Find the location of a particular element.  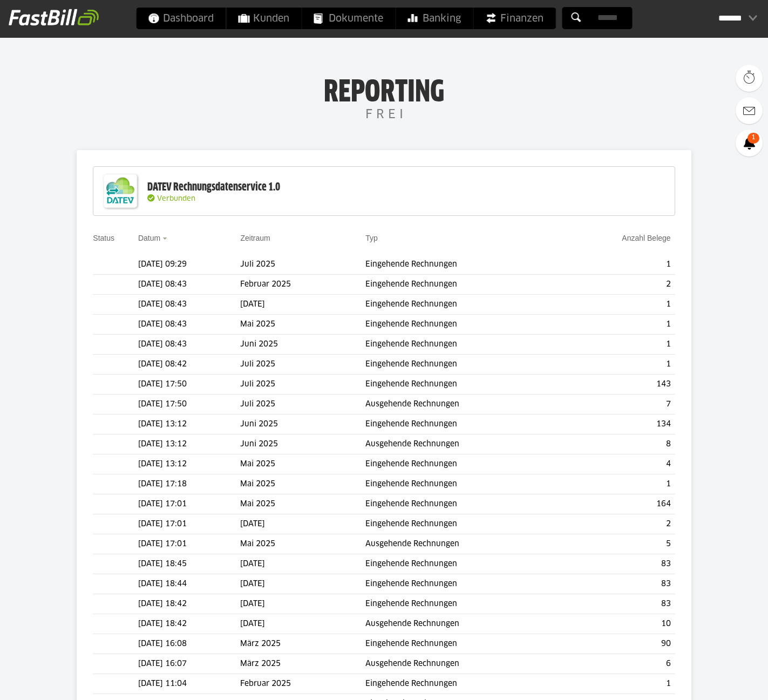

a: Dokumente is located at coordinates (349, 18).